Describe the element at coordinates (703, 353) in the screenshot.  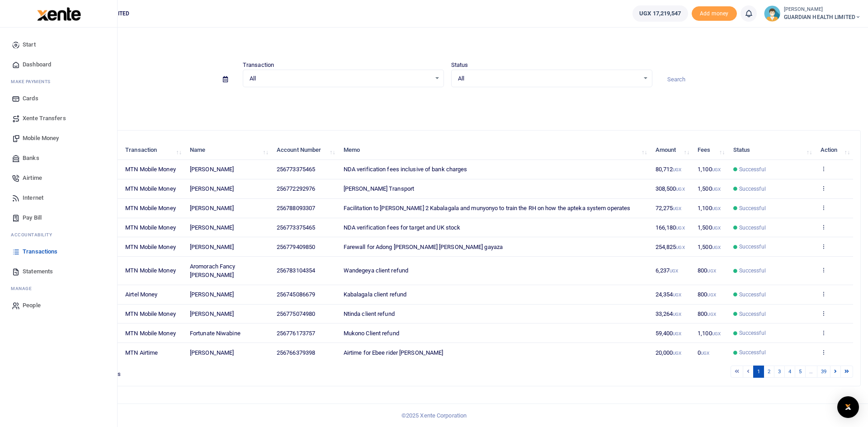
I see `span: 0` at that location.